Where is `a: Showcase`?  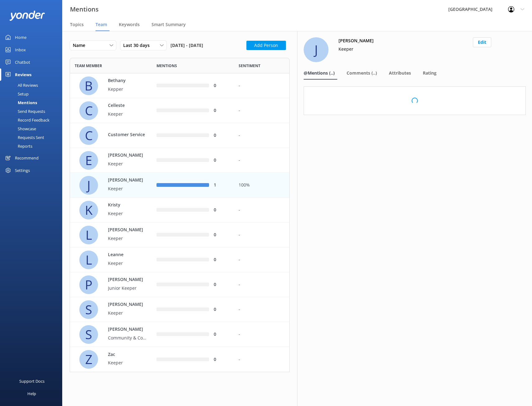 a: Showcase is located at coordinates (33, 129).